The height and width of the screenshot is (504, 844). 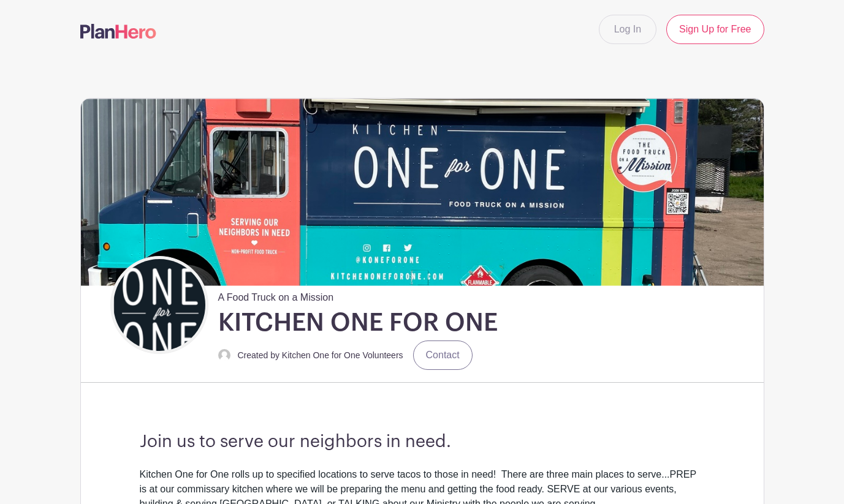 I want to click on img: IMG_9124.jpeg, so click(x=422, y=192).